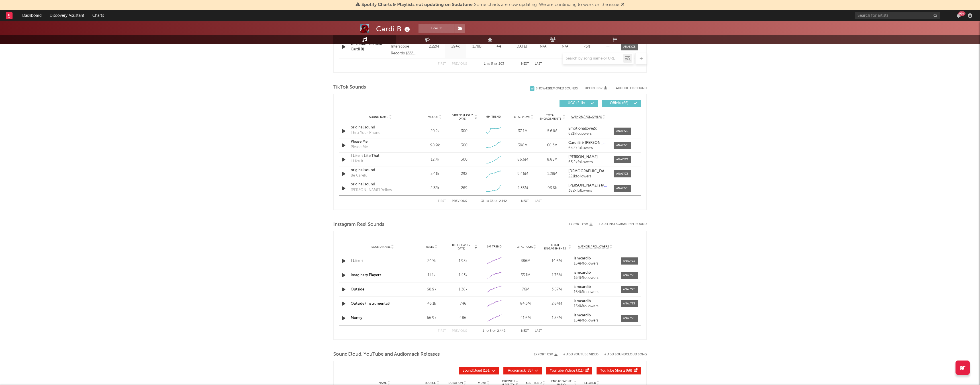  What do you see at coordinates (494, 247) in the screenshot?
I see `div: 6M Trend` at bounding box center [494, 247].